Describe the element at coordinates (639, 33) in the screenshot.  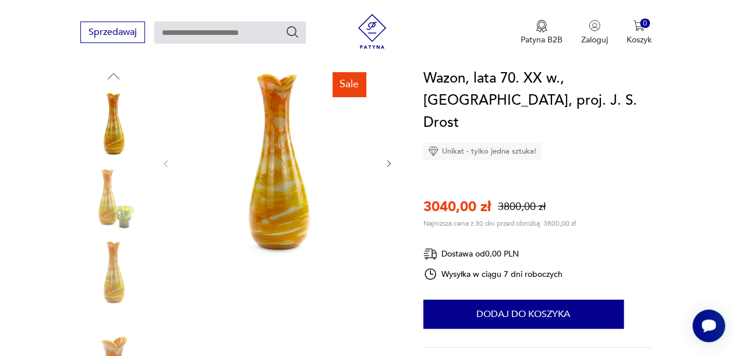
I see `button: 0Koszyk` at that location.